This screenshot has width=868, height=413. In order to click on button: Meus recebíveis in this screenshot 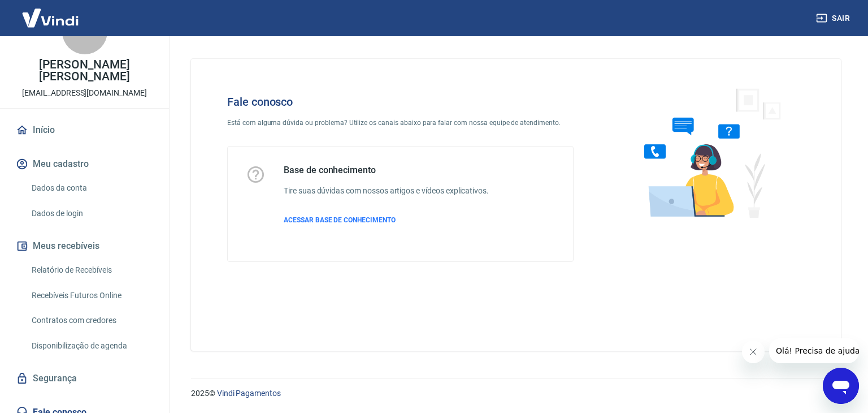, I will do `click(84, 246)`.